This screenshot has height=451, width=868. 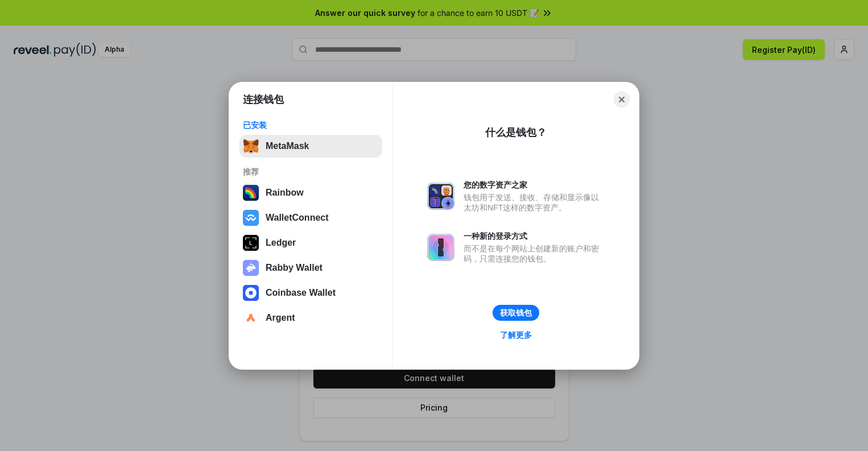 What do you see at coordinates (516, 132) in the screenshot?
I see `div: 什么是钱包？` at bounding box center [516, 132].